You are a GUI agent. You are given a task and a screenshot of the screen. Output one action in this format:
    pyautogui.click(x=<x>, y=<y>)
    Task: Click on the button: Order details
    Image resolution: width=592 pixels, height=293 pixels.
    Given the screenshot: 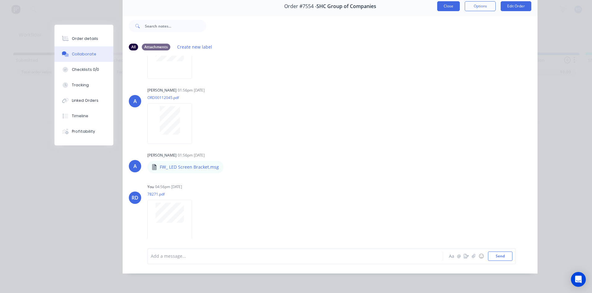 What is the action you would take?
    pyautogui.click(x=84, y=39)
    